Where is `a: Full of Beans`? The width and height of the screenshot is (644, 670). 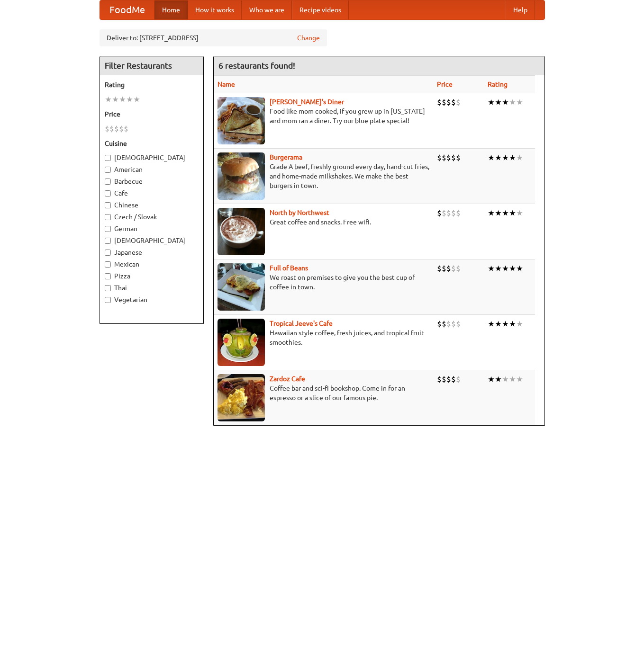 a: Full of Beans is located at coordinates (289, 268).